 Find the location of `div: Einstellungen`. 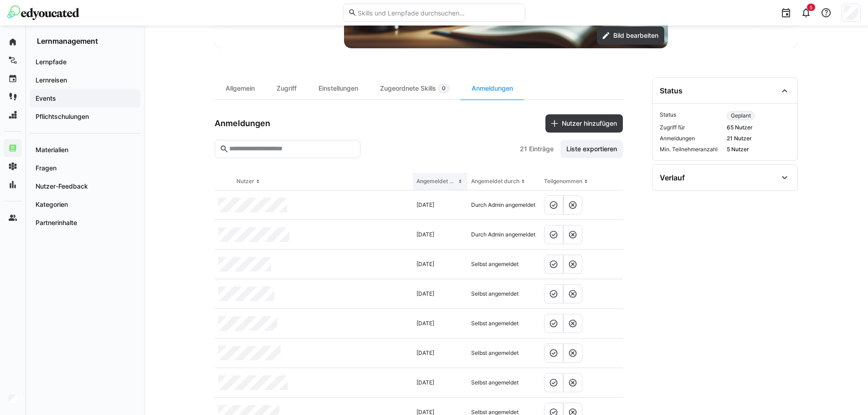

div: Einstellungen is located at coordinates (338, 89).